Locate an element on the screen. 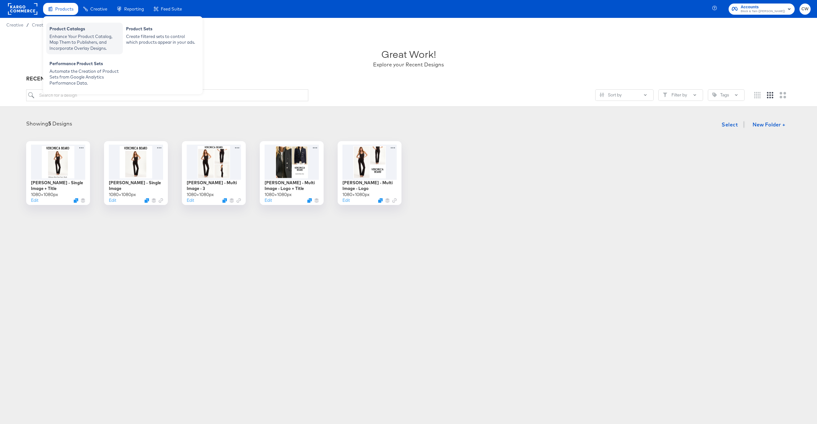 This screenshot has height=424, width=817. button: CW is located at coordinates (805, 9).